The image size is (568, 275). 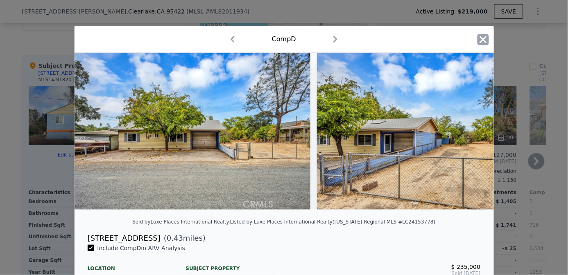 I want to click on span: Include Comp D in ARV Analysis, so click(x=141, y=248).